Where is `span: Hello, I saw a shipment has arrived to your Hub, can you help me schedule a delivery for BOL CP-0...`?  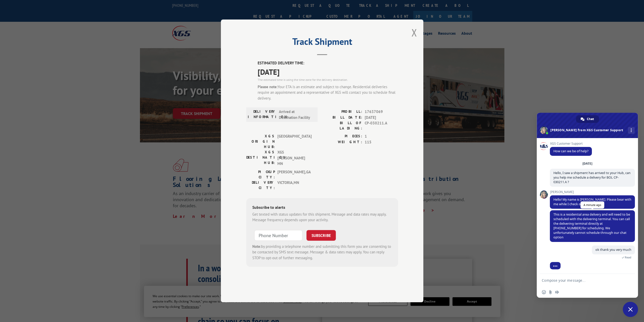
span: Hello, I saw a shipment has arrived to your Hub, can you help me schedule a delivery for BOL CP-0... is located at coordinates (592, 177).